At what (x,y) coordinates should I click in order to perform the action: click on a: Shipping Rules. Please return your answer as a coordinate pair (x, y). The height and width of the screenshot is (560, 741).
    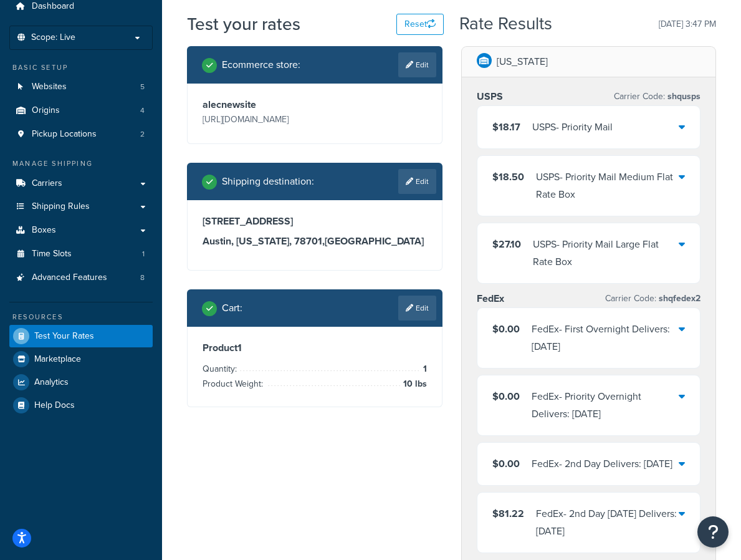
    Looking at the image, I should click on (81, 206).